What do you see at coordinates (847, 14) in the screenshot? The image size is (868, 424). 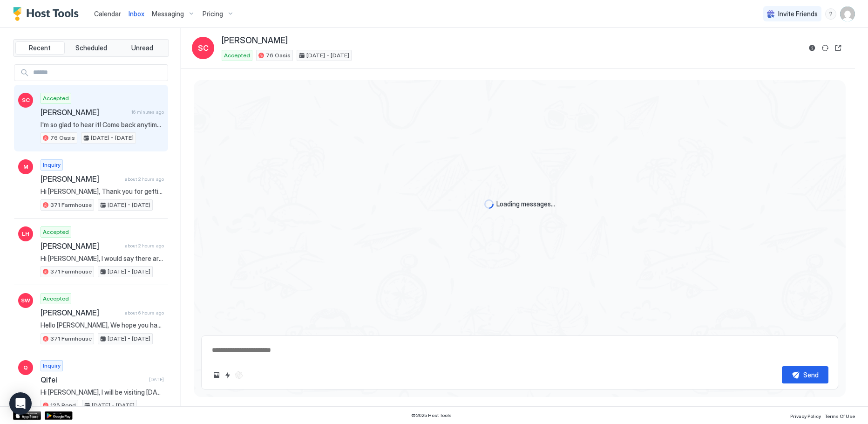 I see `div: User profile` at bounding box center [847, 14].